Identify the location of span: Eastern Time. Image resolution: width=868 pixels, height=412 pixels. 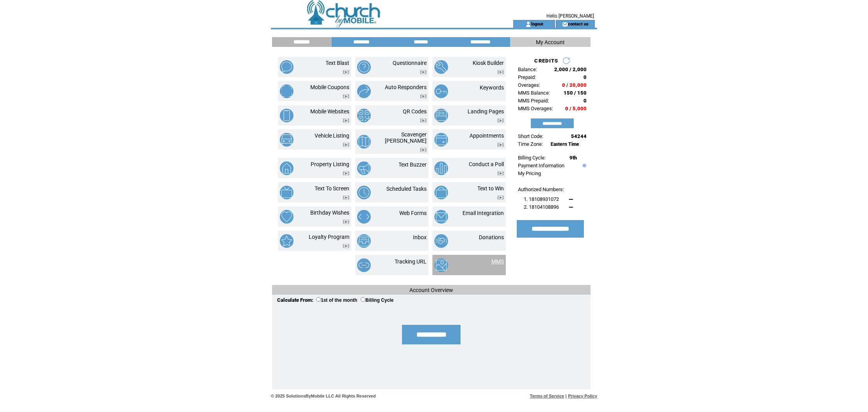
(565, 144).